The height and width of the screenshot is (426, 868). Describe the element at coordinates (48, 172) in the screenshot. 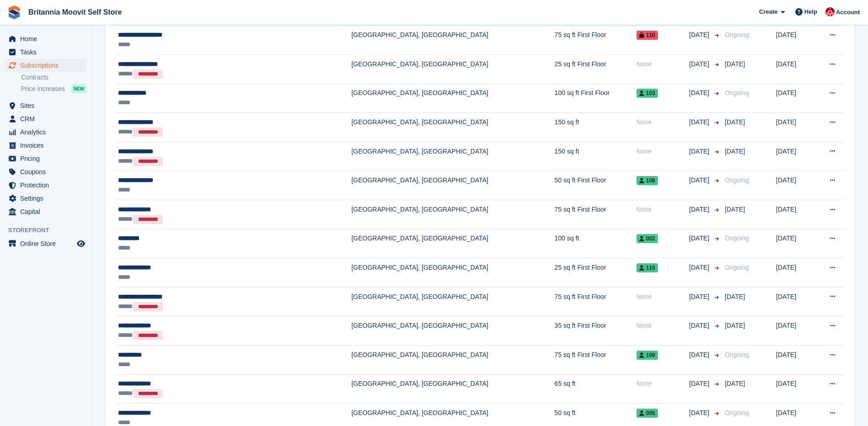

I see `span: Coupons` at that location.